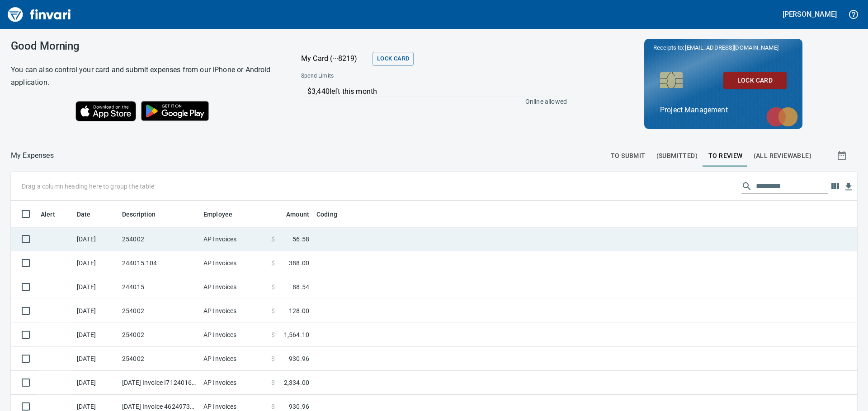 This screenshot has width=868, height=411. I want to click on span: 88.54, so click(301, 287).